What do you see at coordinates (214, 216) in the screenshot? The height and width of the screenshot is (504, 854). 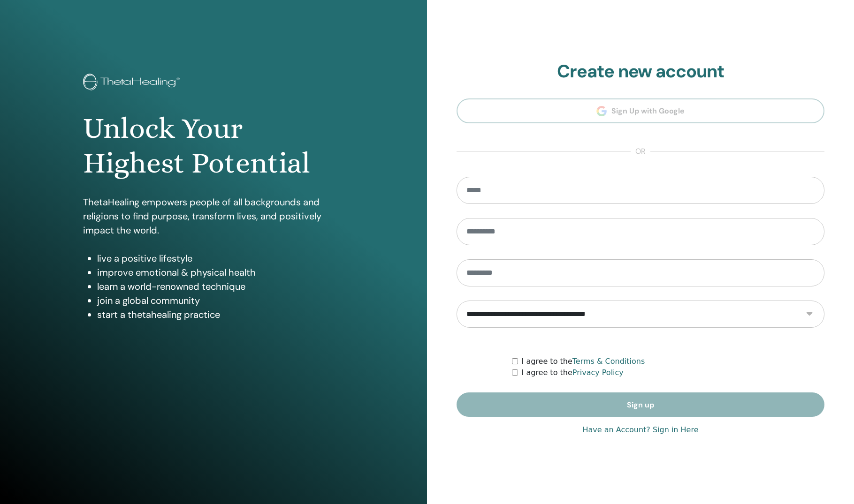 I see `p: ThetaHealing empowers people of all backgrounds and religions to find purpose, transform lives, a...` at bounding box center [214, 216].